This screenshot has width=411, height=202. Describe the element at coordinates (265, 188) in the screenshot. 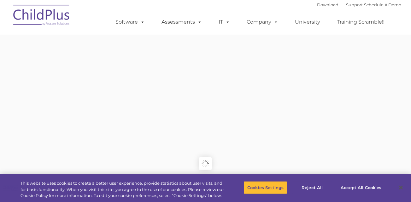

I see `button: Cookies Settings` at that location.